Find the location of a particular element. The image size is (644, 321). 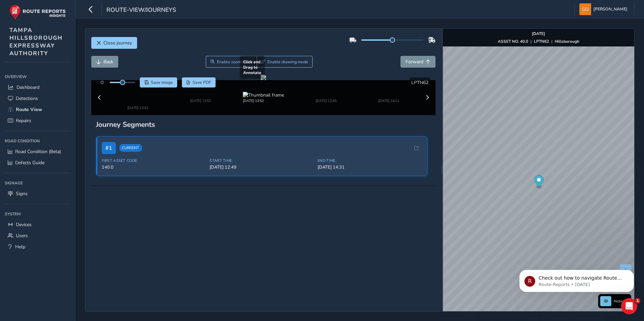

button: Close journey is located at coordinates (114, 43).